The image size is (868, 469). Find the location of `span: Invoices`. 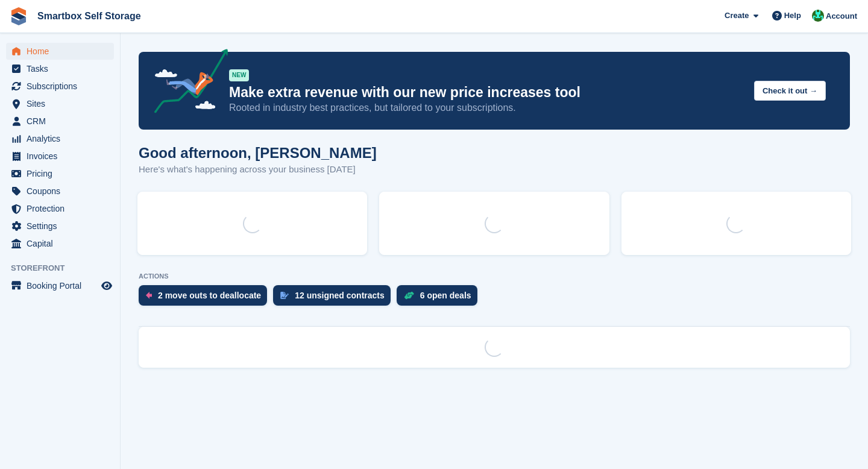

span: Invoices is located at coordinates (63, 156).